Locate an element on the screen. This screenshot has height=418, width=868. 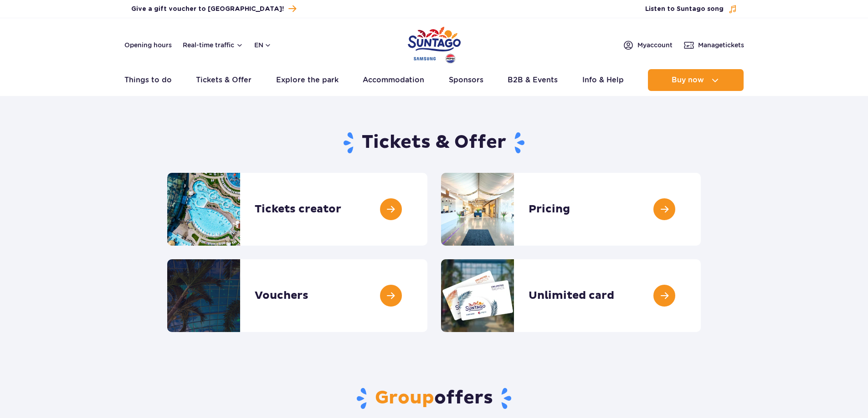
a: B2B & Events is located at coordinates (533, 80).